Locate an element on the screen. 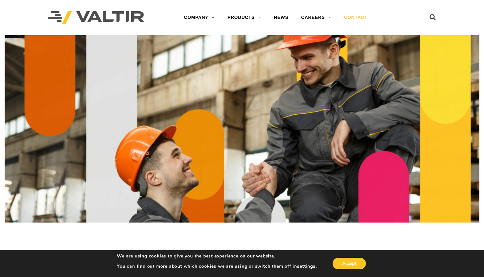  p: You can find out more about which cookies we are using or switch them off in . is located at coordinates (217, 266).